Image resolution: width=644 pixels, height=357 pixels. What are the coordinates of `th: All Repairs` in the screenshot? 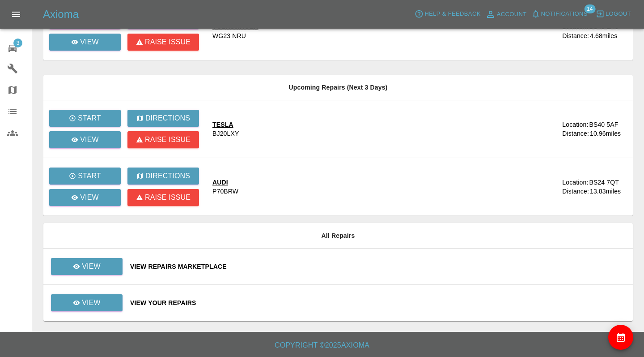 It's located at (338, 235).